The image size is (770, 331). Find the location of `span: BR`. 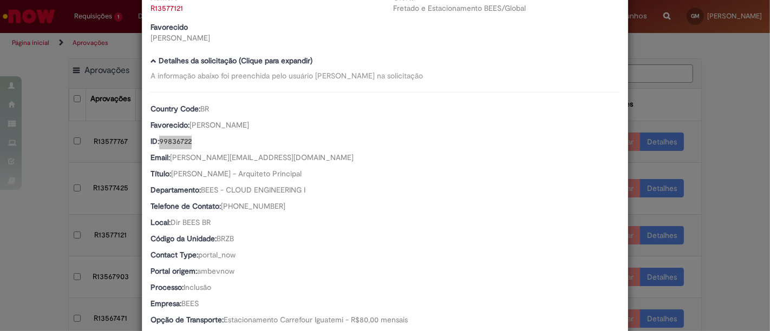

span: BR is located at coordinates (205, 109).